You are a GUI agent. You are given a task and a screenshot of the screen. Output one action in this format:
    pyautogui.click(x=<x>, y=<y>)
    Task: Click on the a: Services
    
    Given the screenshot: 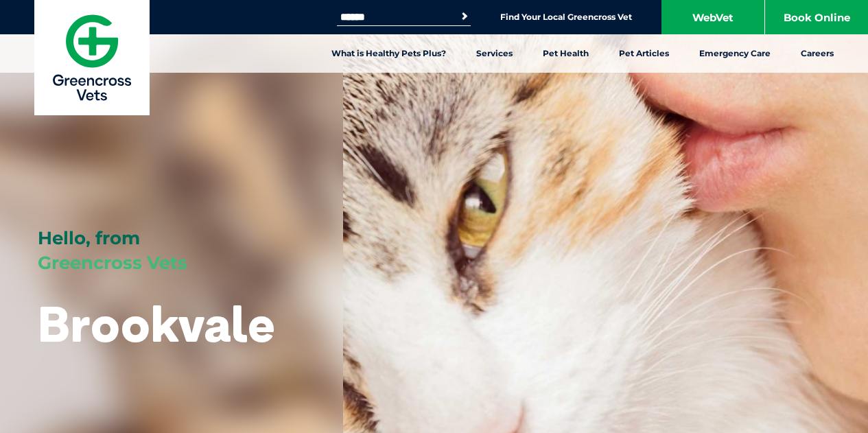 What is the action you would take?
    pyautogui.click(x=494, y=54)
    